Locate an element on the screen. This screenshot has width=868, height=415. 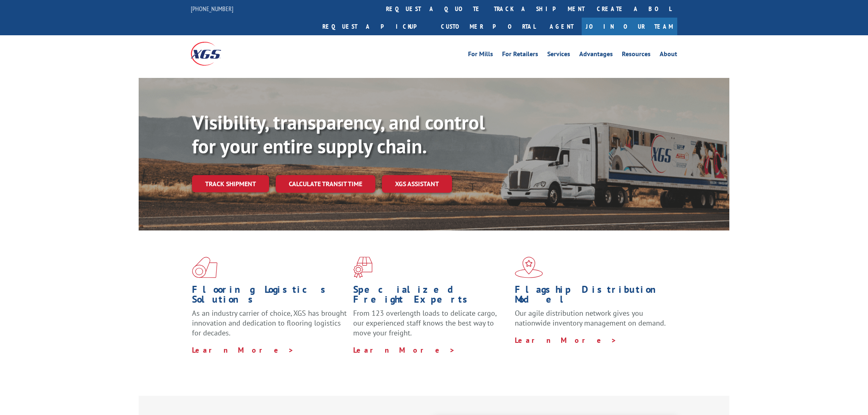
a: Track shipment is located at coordinates (231, 184).